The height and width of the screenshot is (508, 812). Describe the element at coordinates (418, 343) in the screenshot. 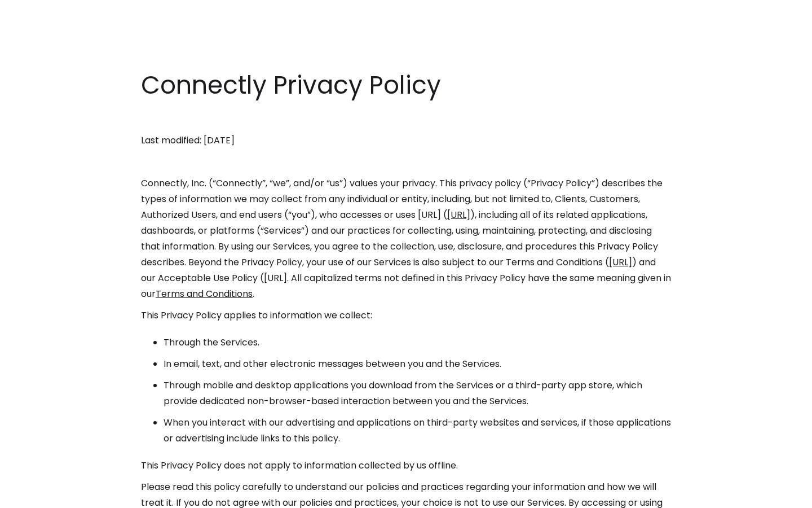

I see `li: Through the Services.` at that location.